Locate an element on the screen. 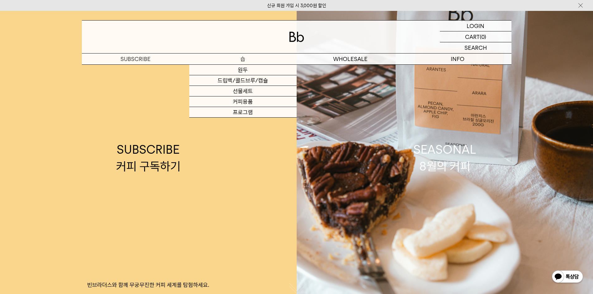 This screenshot has width=593, height=294. div: SEASONAL 8월의 커피 is located at coordinates (445, 158).